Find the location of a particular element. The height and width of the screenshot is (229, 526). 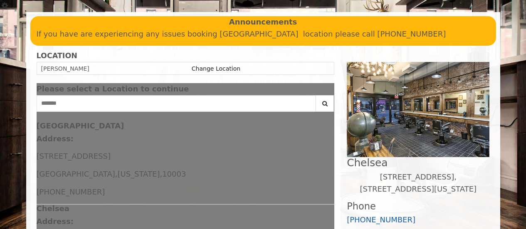

h2: Chelsea is located at coordinates (418, 163).